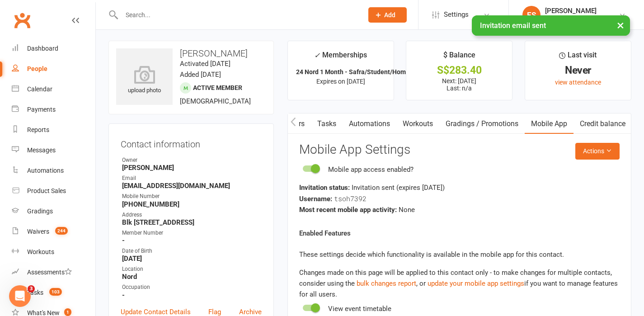 The image size is (644, 316). What do you see at coordinates (53, 48) in the screenshot?
I see `a: Dashboard` at bounding box center [53, 48].